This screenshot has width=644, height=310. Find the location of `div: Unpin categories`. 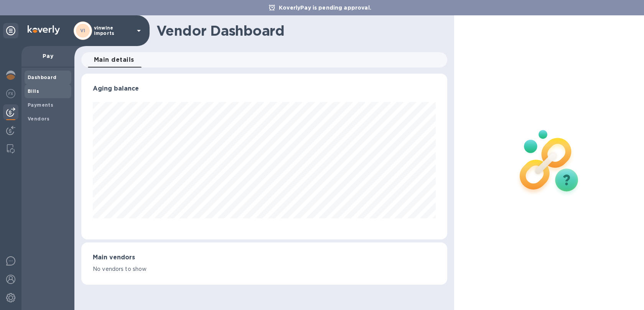

div: Unpin categories is located at coordinates (11, 31).